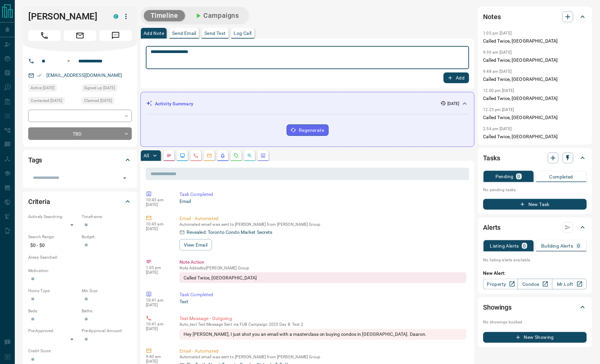  Describe the element at coordinates (107, 237) in the screenshot. I see `p: Budget:` at that location.